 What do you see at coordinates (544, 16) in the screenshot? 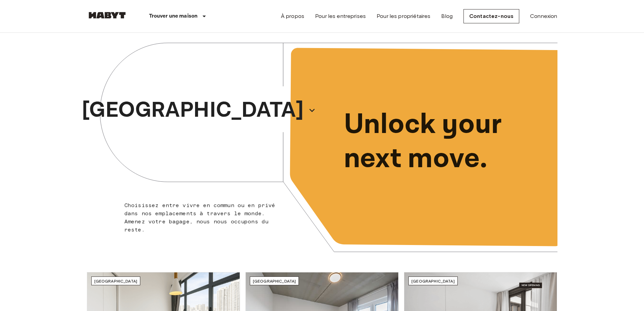
I see `a: Connexion` at bounding box center [544, 16].